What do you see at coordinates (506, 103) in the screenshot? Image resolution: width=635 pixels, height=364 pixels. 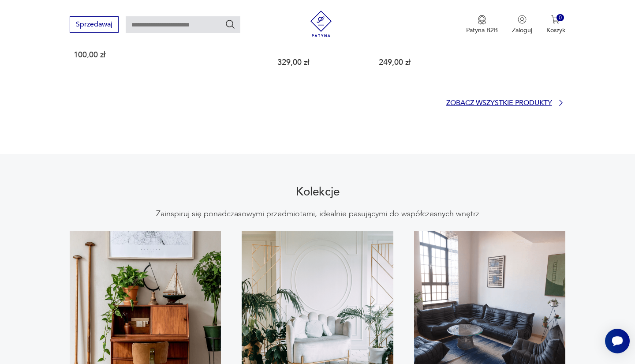 I see `a: Zobacz wszystkie produkty` at bounding box center [506, 103].